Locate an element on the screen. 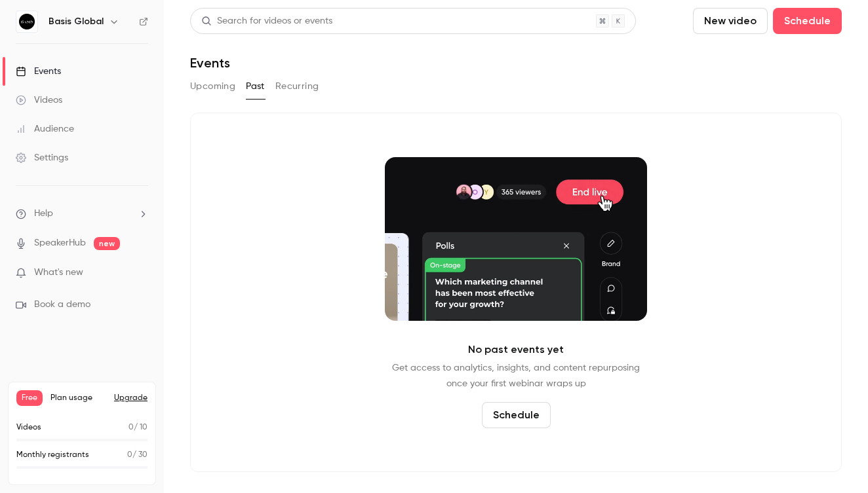 The image size is (868, 493). p: Monthly registrants is located at coordinates (53, 456).